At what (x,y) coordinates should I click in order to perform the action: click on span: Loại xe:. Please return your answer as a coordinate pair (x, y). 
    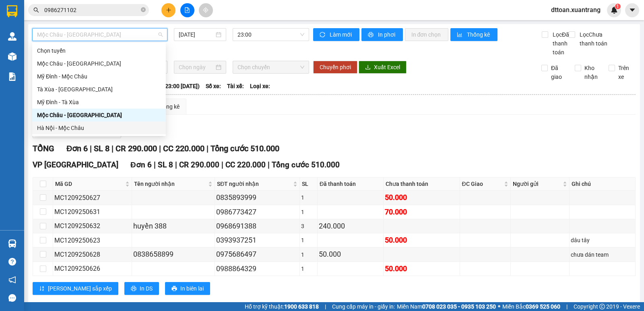
    Looking at the image, I should click on (260, 86).